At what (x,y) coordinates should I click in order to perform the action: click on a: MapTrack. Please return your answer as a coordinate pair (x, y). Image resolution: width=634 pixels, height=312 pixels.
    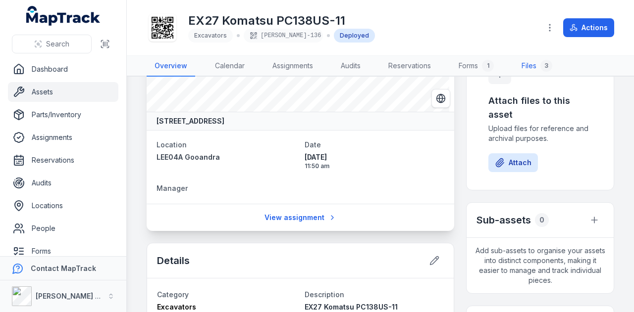
    Looking at the image, I should click on (63, 16).